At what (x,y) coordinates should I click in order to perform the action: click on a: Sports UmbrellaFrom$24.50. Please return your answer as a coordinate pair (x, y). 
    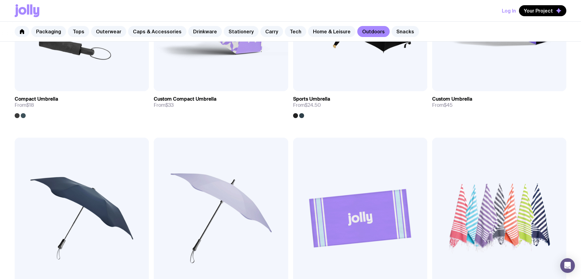
    Looking at the image, I should click on (360, 105).